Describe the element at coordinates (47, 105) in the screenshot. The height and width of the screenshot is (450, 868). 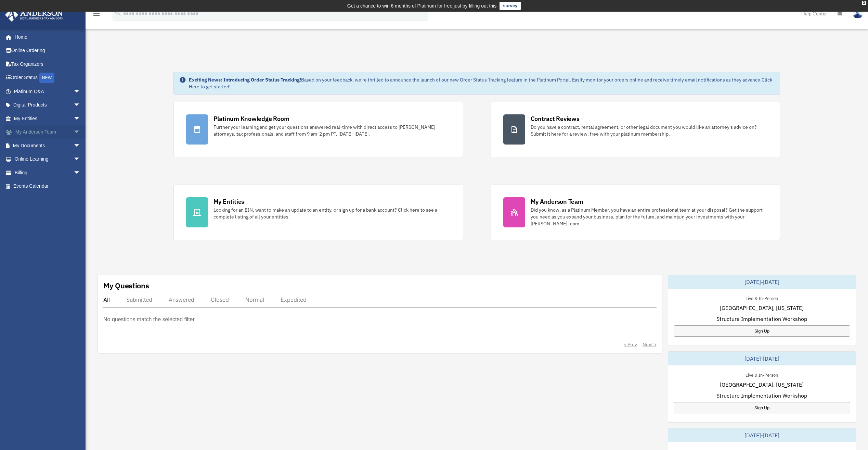
I see `a: Digital Productsarrow_drop_down` at that location.